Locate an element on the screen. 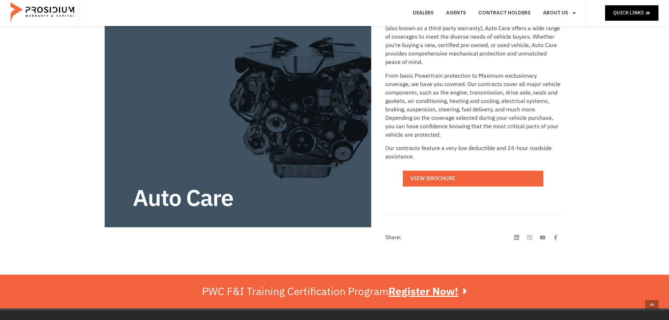  p: As Prosidium Warranty & Capital’s premier vehicle service contract (also known as a third-party w... is located at coordinates (473, 41).